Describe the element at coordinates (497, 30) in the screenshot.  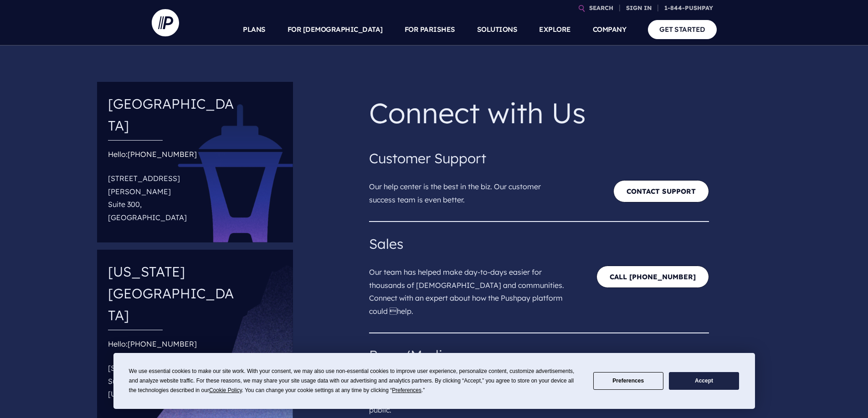
I see `a: SOLUTIONS` at that location.